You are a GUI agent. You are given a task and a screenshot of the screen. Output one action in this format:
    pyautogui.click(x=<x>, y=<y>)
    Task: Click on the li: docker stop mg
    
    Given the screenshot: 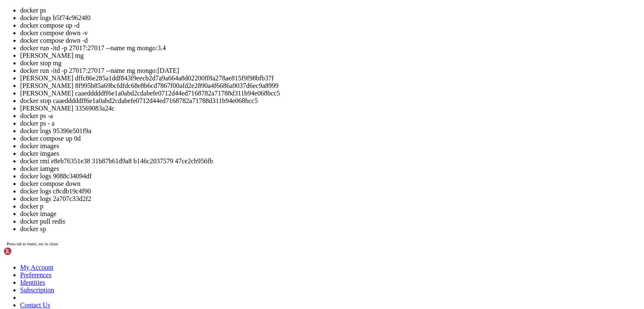 What is the action you would take?
    pyautogui.click(x=330, y=64)
    